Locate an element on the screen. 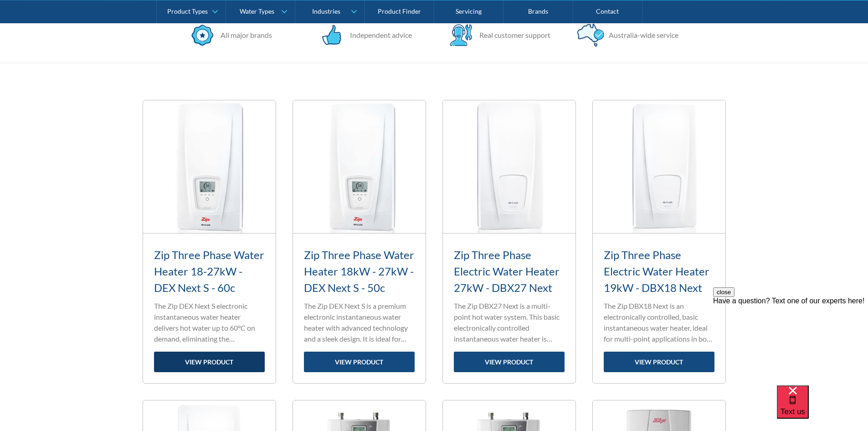 This screenshot has height=431, width=868. div: Product Types is located at coordinates (187, 11).